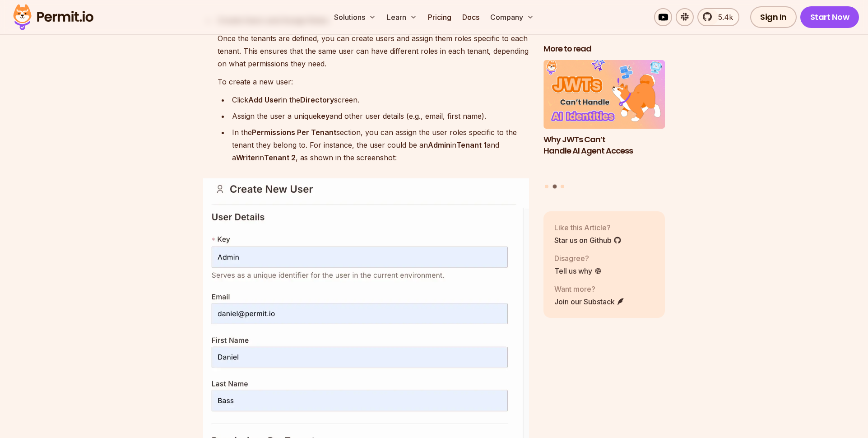  Describe the element at coordinates (380, 116) in the screenshot. I see `div: Assign the user a unique and other user details (e.g., email, first name).` at that location.